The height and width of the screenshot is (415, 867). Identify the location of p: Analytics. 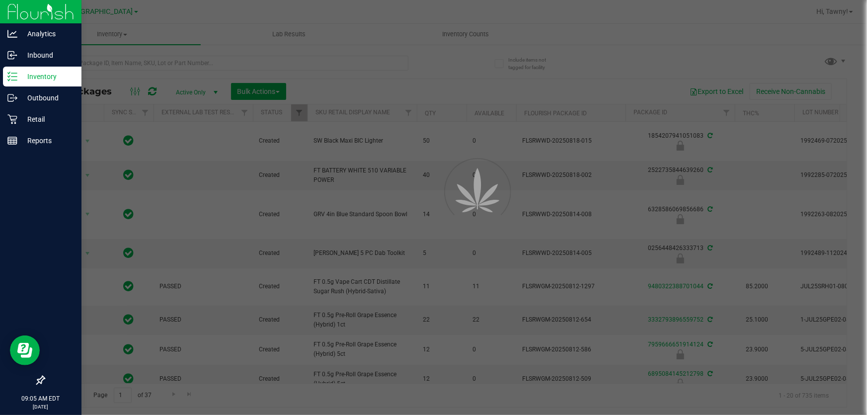
(47, 34).